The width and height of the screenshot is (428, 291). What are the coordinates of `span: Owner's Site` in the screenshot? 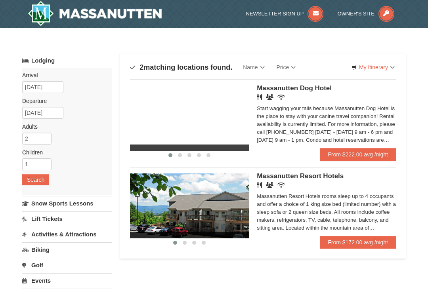 It's located at (356, 13).